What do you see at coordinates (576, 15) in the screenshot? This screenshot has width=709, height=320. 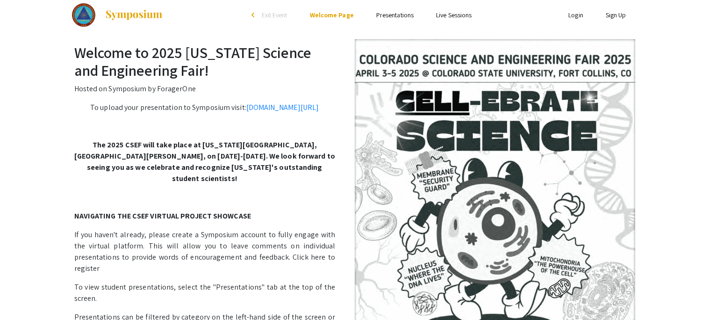 I see `a: Login` at bounding box center [576, 15].